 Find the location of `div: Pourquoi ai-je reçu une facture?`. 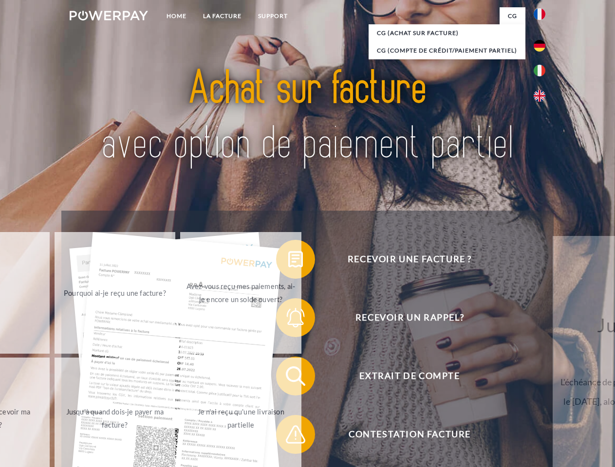

div: Pourquoi ai-je reçu une facture? is located at coordinates (115, 292).